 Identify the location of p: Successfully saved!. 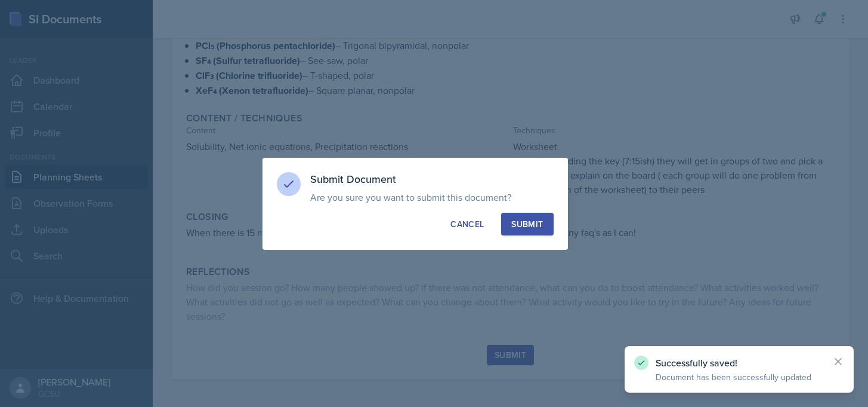
(739, 362).